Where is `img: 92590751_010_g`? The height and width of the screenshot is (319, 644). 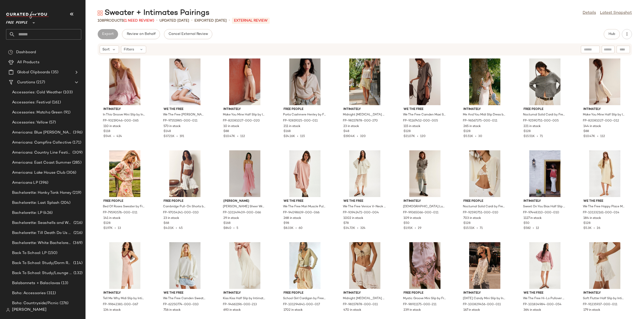 img: 92590751_010_g is located at coordinates (485, 174).